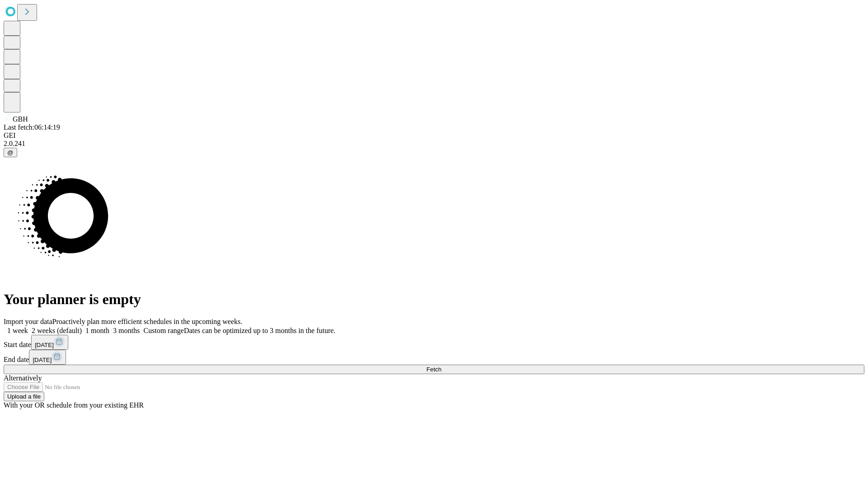 Image resolution: width=868 pixels, height=488 pixels. I want to click on span: 1 week, so click(18, 330).